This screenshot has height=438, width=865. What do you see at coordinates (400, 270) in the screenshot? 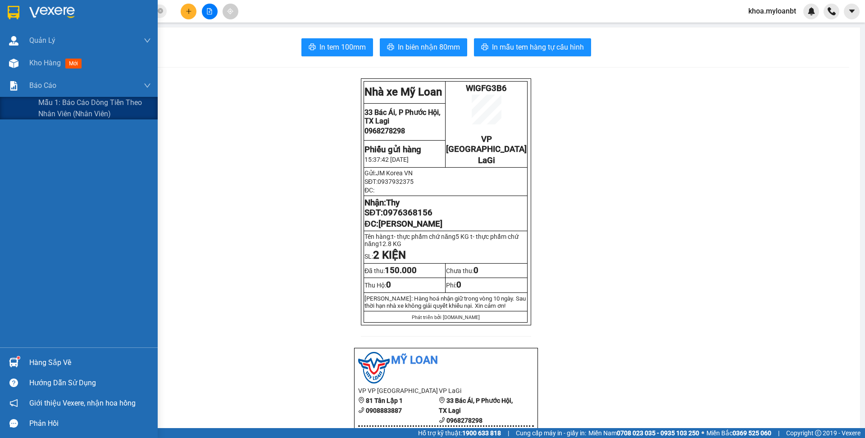
I see `span: 150.000` at bounding box center [400, 270].